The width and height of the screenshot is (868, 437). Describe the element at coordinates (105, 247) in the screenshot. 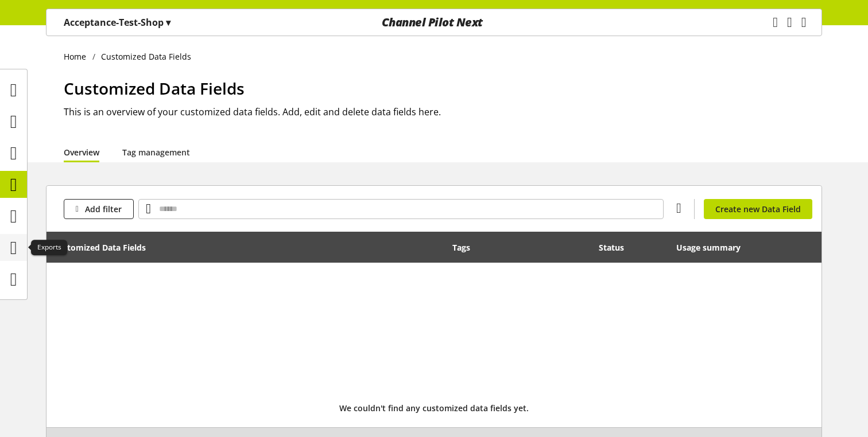

I see `div: Customized Data Fields` at that location.